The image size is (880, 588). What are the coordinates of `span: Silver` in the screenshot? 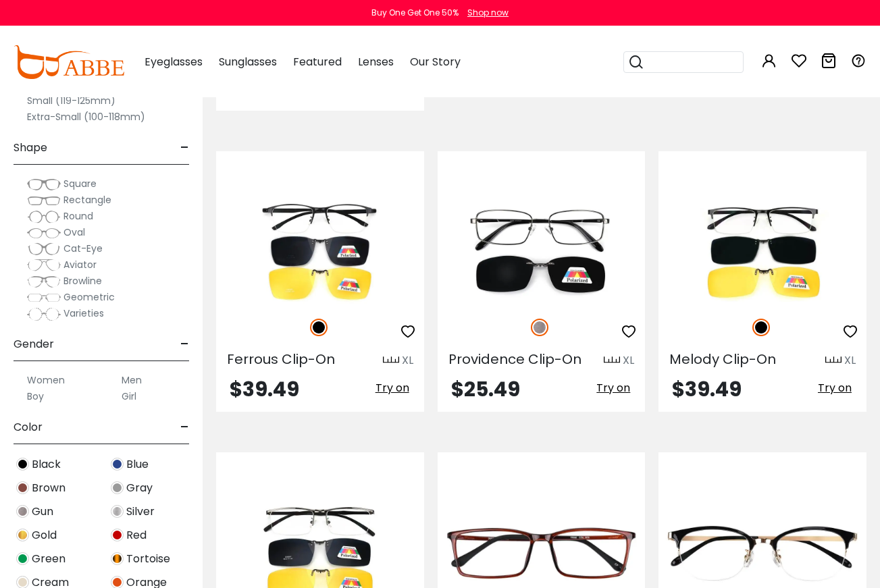 It's located at (141, 511).